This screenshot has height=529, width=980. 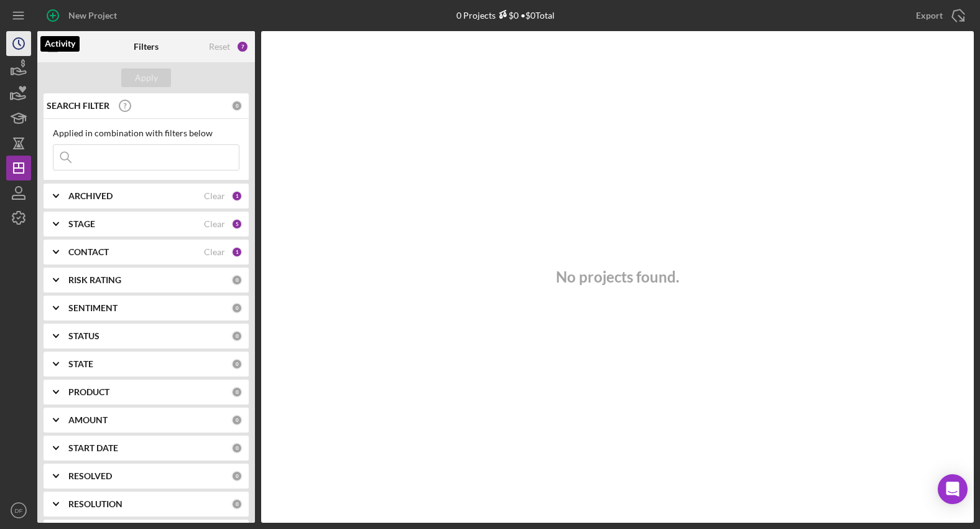 I want to click on b: STAGE, so click(x=81, y=224).